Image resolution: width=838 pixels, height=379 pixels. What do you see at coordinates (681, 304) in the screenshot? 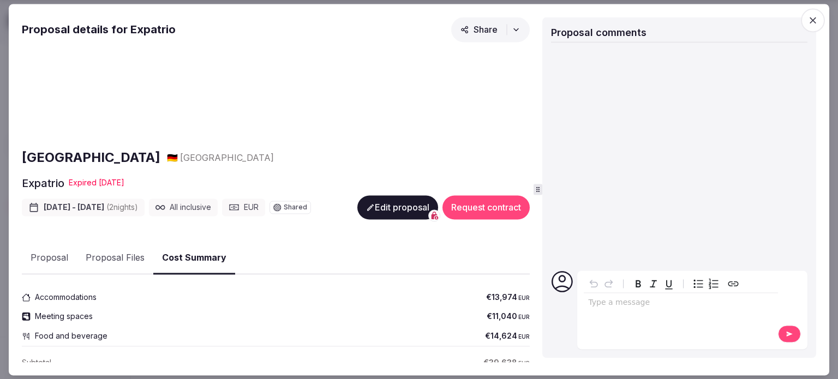
I see `div: editable markdown` at bounding box center [681, 304].